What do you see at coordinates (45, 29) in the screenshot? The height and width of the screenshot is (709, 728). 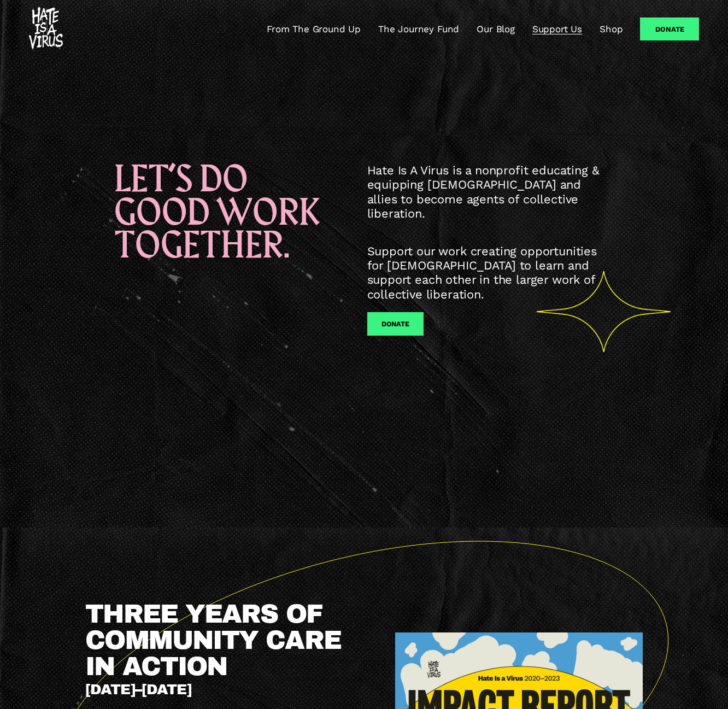 I see `img: #HATEISAVIRUS` at bounding box center [45, 29].